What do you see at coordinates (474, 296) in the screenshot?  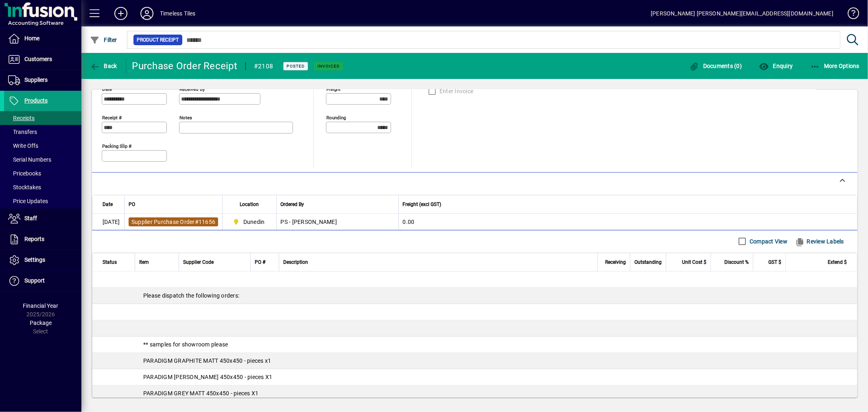 I see `div: Please dispatch the following orders:` at bounding box center [474, 296].